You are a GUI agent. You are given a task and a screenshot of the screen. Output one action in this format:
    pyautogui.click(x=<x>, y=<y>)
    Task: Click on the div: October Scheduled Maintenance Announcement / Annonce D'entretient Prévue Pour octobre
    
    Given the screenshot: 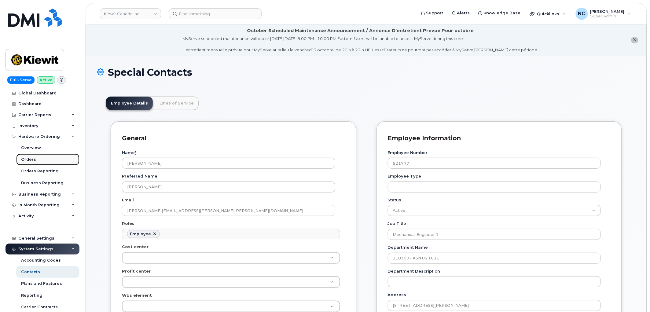 What is the action you would take?
    pyautogui.click(x=361, y=31)
    